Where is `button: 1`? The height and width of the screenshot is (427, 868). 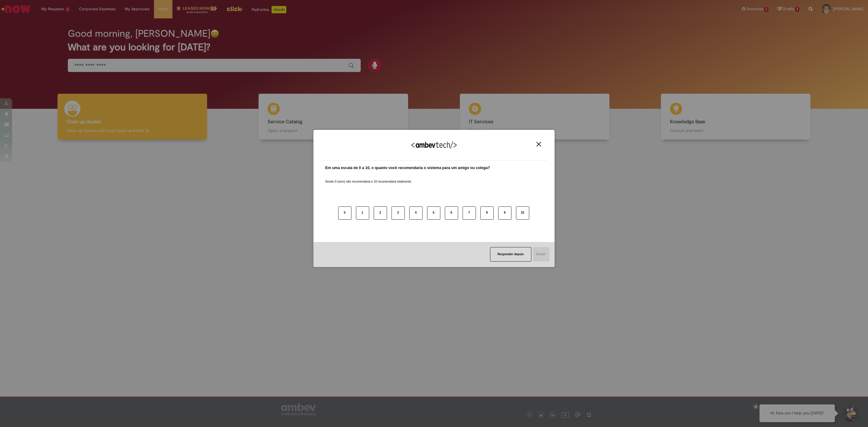 button: 1 is located at coordinates (363, 213).